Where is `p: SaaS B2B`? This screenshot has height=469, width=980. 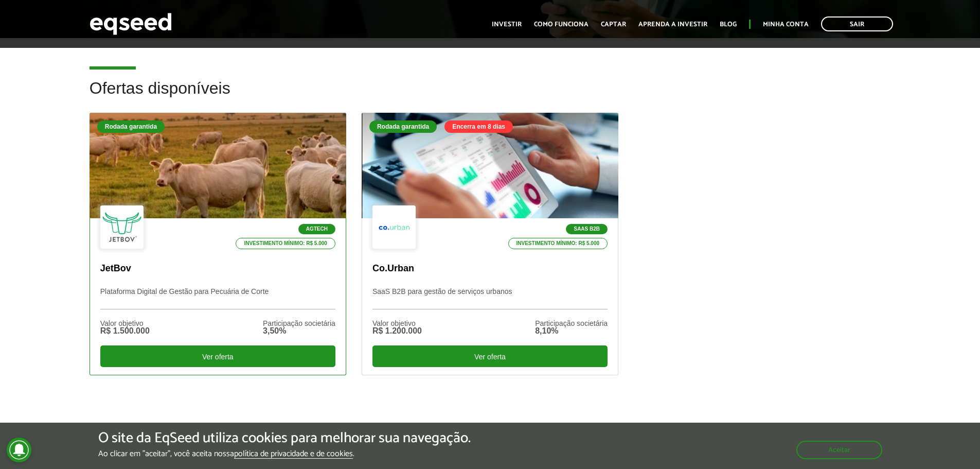 p: SaaS B2B is located at coordinates (587, 229).